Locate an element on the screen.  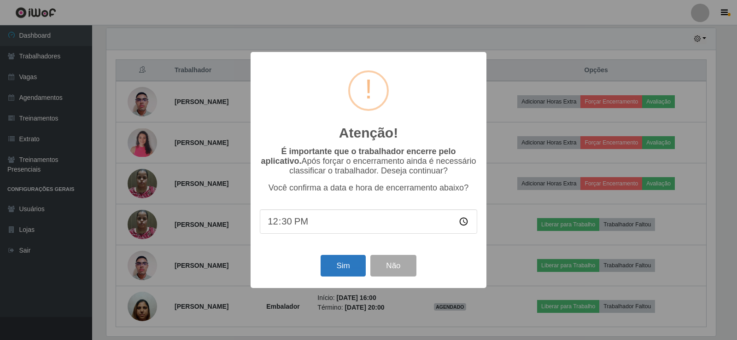
button: Não is located at coordinates (393, 266).